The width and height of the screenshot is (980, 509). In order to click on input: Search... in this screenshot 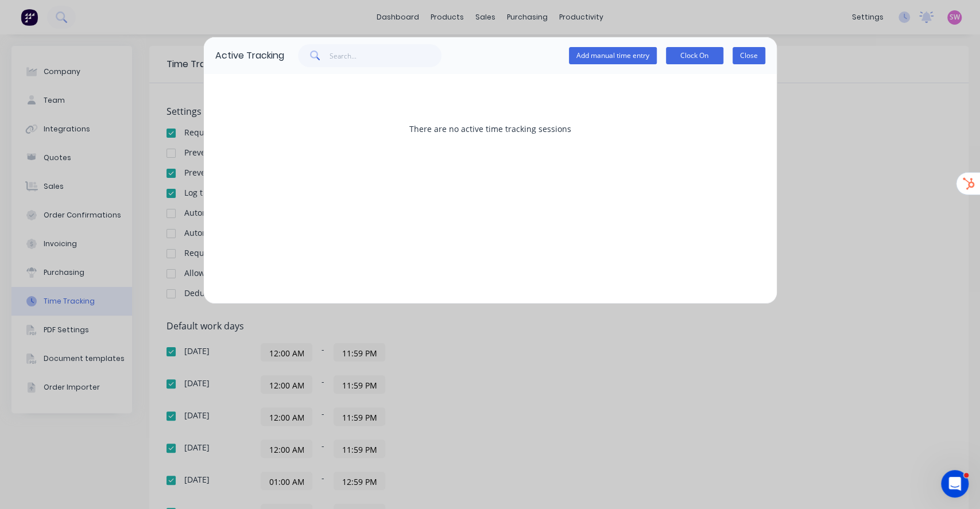, I will do `click(385, 56)`.